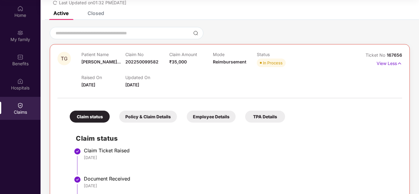 This screenshot has height=194, width=419. I want to click on span: Reimbursement, so click(229, 62).